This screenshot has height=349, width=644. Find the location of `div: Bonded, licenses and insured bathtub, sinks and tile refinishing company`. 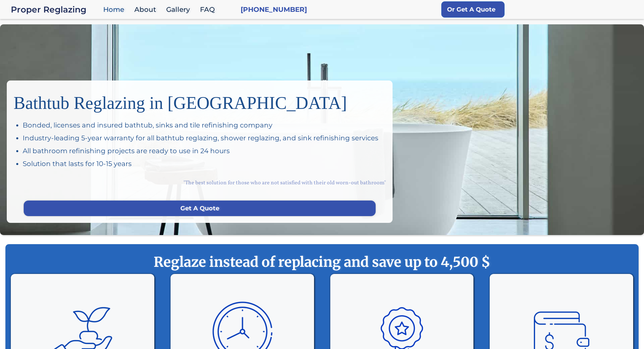

div: Bonded, licenses and insured bathtub, sinks and tile refinishing company is located at coordinates (204, 125).